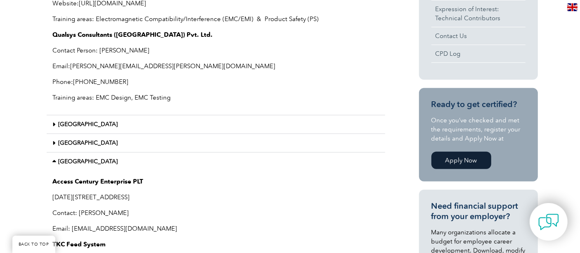  I want to click on strong: Access Century Enterprise PLT, so click(98, 181).